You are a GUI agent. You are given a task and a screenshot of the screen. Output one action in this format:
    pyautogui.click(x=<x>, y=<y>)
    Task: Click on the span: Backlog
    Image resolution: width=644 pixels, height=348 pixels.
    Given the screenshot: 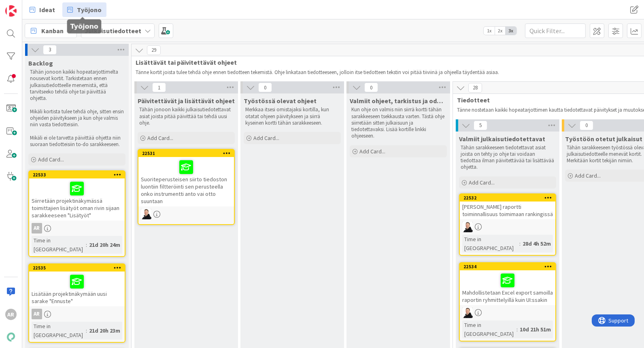 What is the action you would take?
    pyautogui.click(x=41, y=63)
    